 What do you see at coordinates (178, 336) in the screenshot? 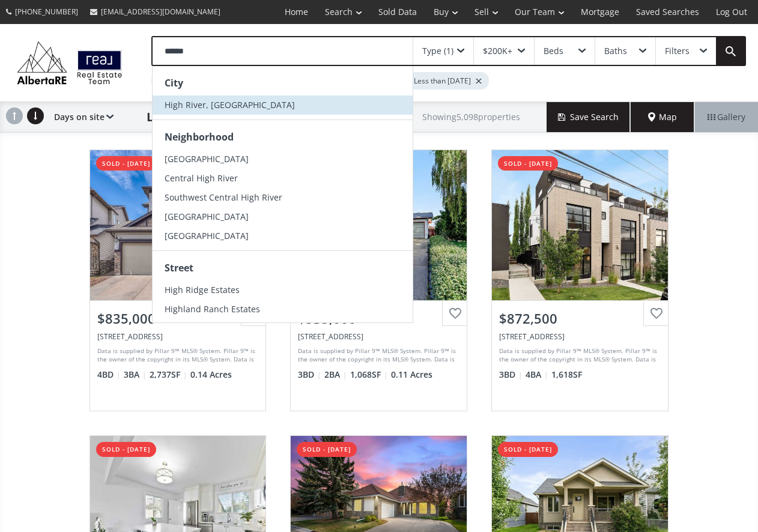
I see `div: 27 Sage Valley Court NW, Calgary, AB T3R 0E8` at bounding box center [178, 336].